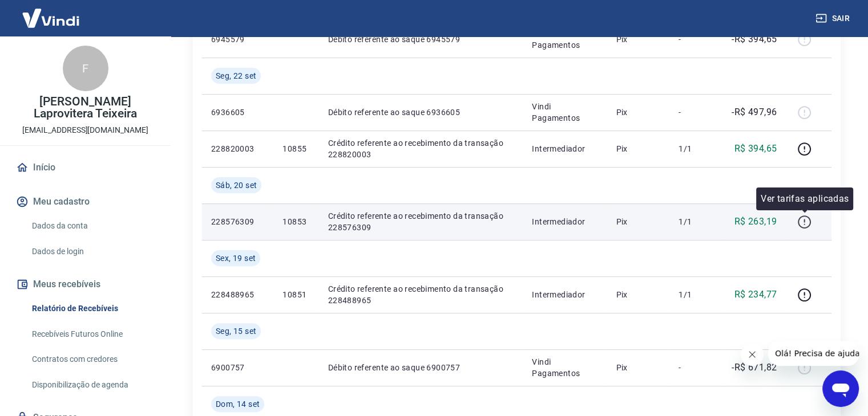  What do you see at coordinates (421, 368) in the screenshot?
I see `p: Débito referente ao saque 6900757` at bounding box center [421, 368].